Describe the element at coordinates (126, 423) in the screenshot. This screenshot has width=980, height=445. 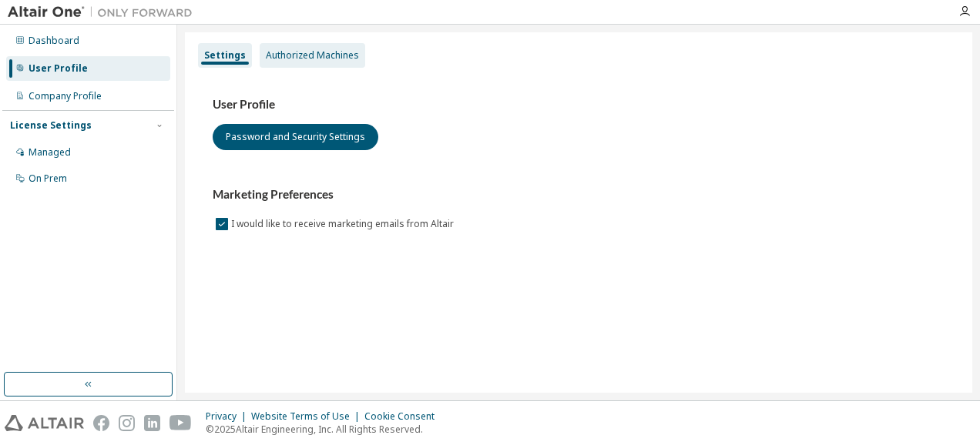
I see `img: instagram.svg` at that location.